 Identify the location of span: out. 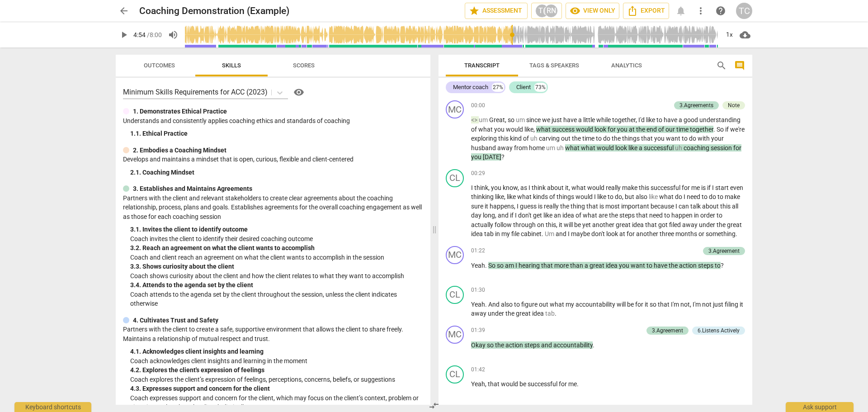
(566, 139).